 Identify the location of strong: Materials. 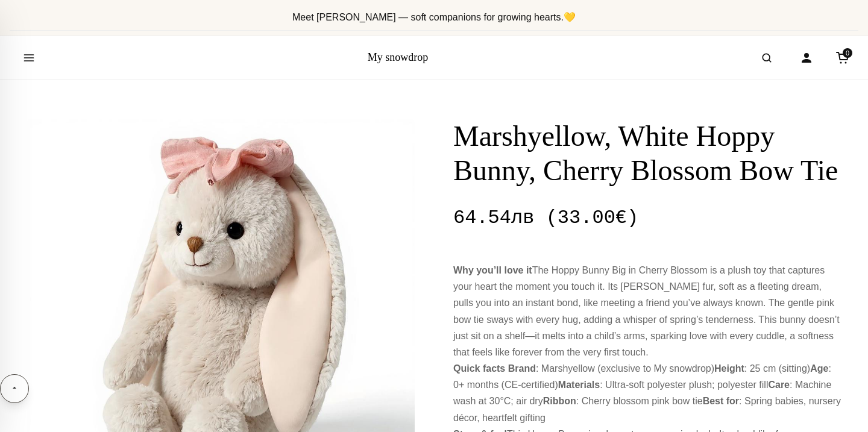
(578, 384).